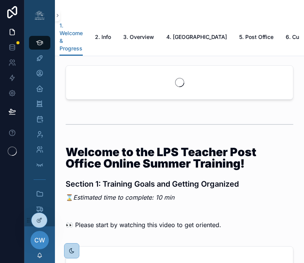 The height and width of the screenshot is (263, 304). What do you see at coordinates (179, 225) in the screenshot?
I see `p: 👀 Please start by watching this video to get oriented.` at bounding box center [179, 225].